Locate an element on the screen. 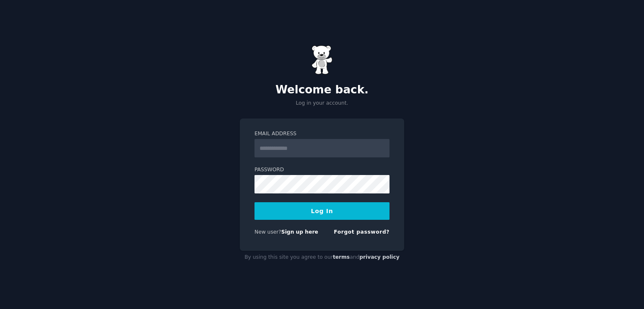  a: privacy policy is located at coordinates (379, 257).